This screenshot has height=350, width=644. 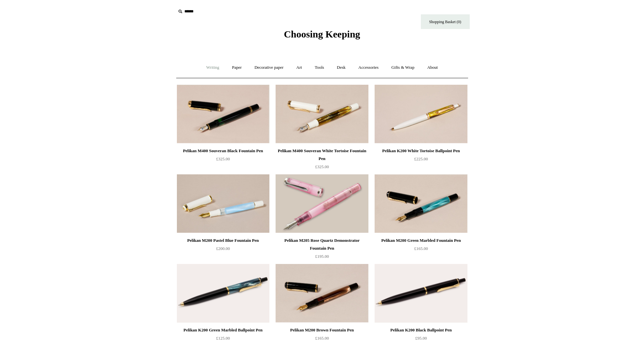 What do you see at coordinates (402, 67) in the screenshot?
I see `a: Gifts & Wrap` at bounding box center [402, 67].